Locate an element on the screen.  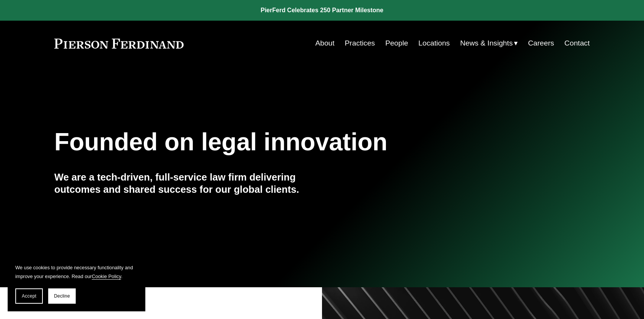
button: Decline is located at coordinates (62, 296).